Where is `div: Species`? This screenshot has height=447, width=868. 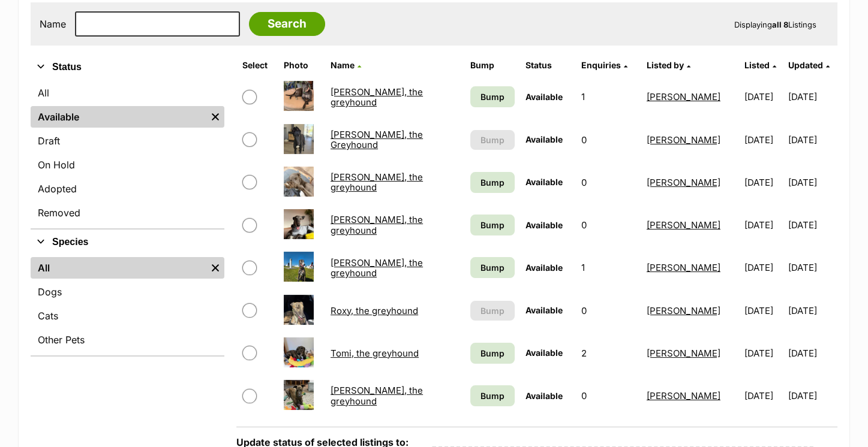 div: Species is located at coordinates (127, 306).